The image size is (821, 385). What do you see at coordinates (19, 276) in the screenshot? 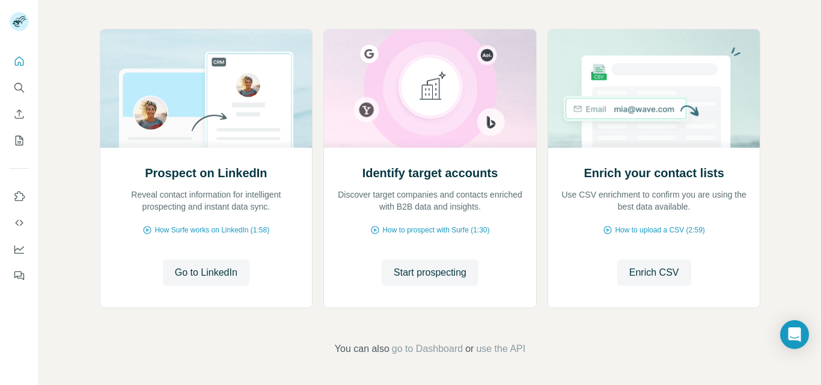
I see `button: Feedback` at bounding box center [19, 276].